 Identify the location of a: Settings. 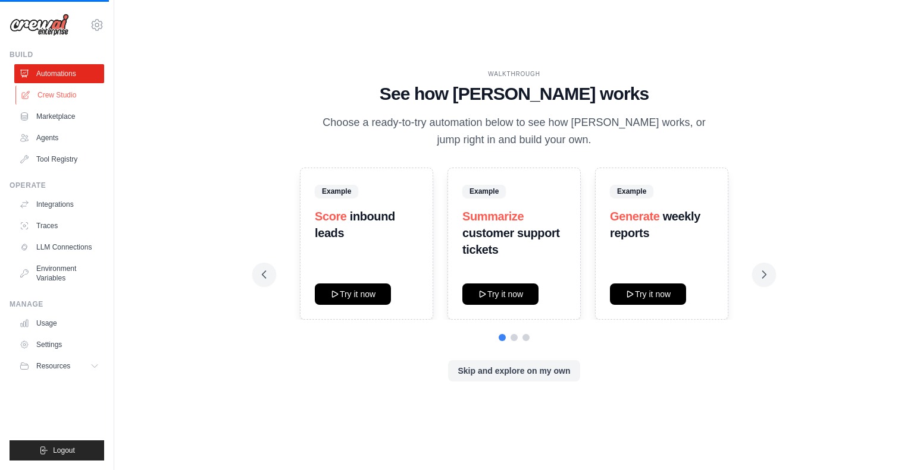
(59, 345).